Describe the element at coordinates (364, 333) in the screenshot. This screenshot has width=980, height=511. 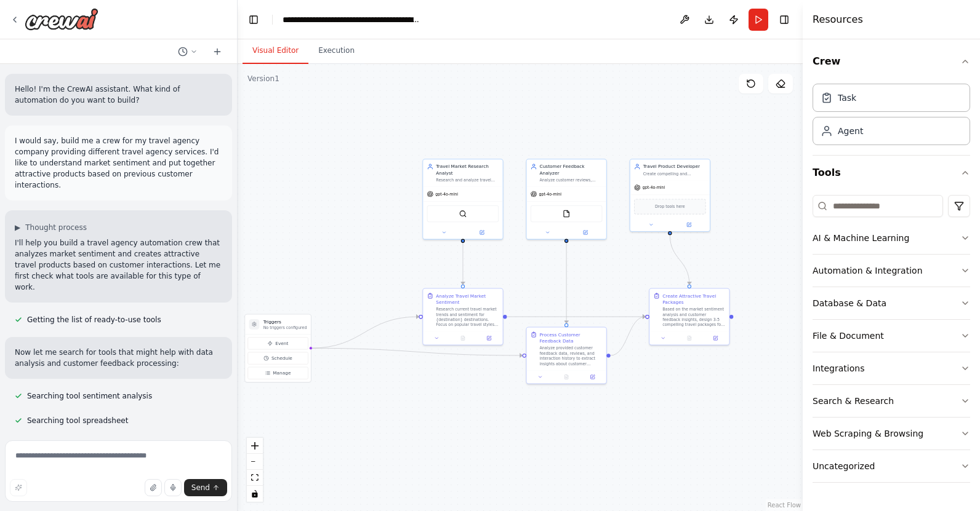
I see `g: Edge from triggers to c2bff362-4318-4fe8-a481-fbb1f7196e12` at that location.